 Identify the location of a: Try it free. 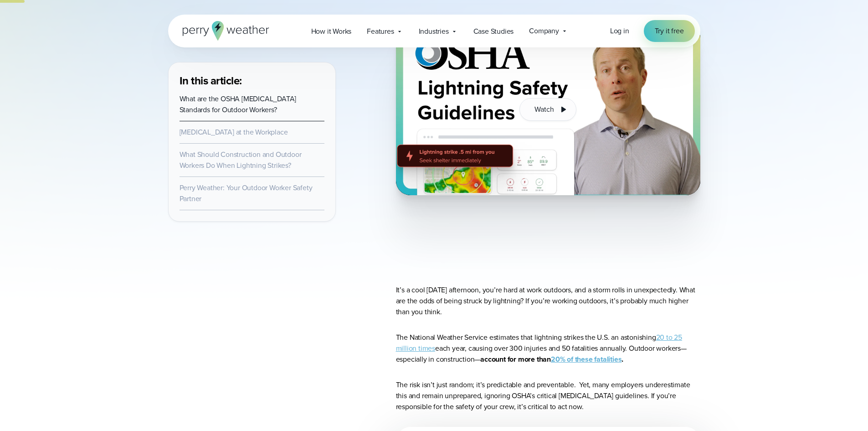
(669, 31).